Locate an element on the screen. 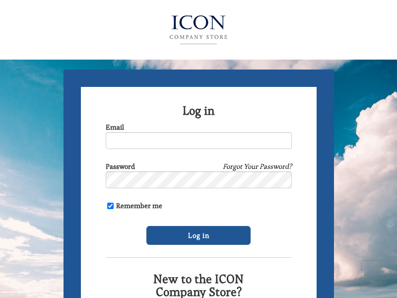  label: Email is located at coordinates (115, 127).